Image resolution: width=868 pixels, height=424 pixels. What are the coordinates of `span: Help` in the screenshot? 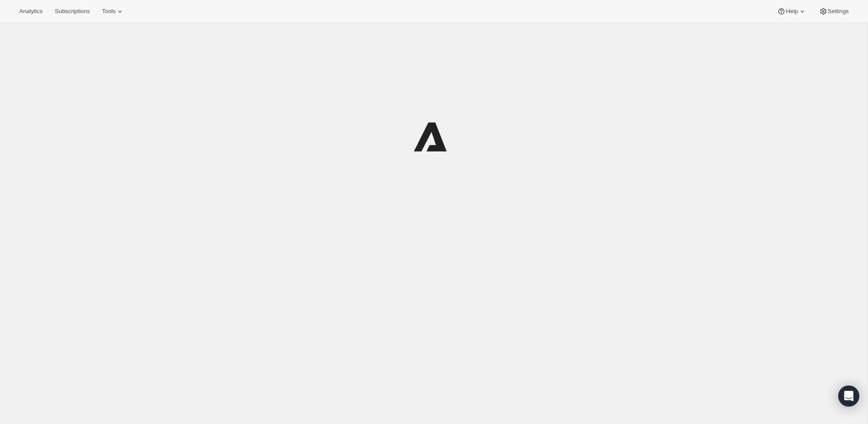 It's located at (791, 11).